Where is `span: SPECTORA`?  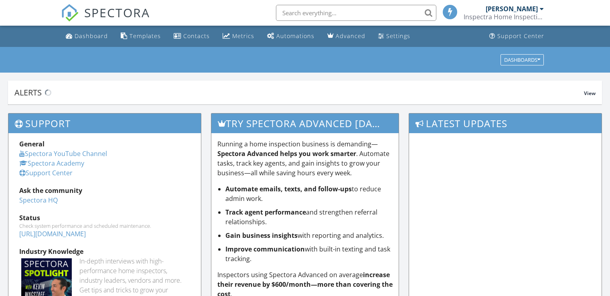 span: SPECTORA is located at coordinates (117, 12).